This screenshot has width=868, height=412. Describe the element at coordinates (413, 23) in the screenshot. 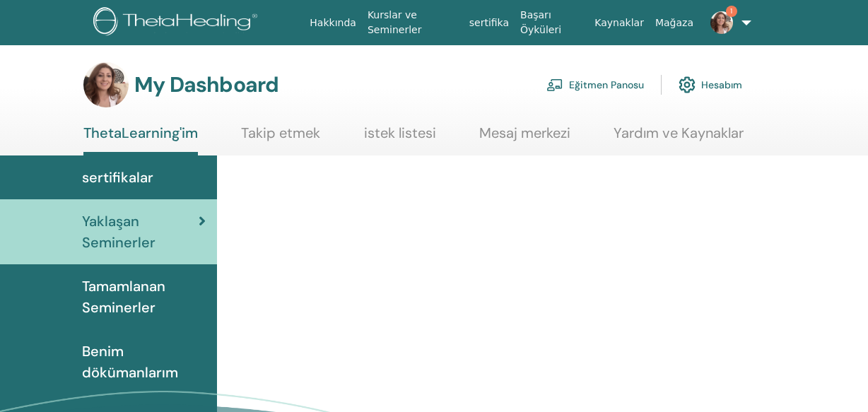

I see `a: Kurslar ve Seminerler` at that location.